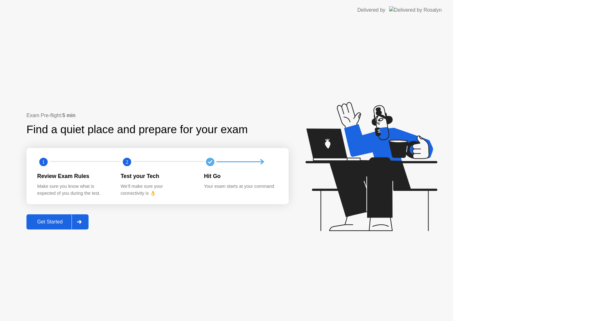 This screenshot has width=605, height=321. I want to click on text: 2, so click(127, 161).